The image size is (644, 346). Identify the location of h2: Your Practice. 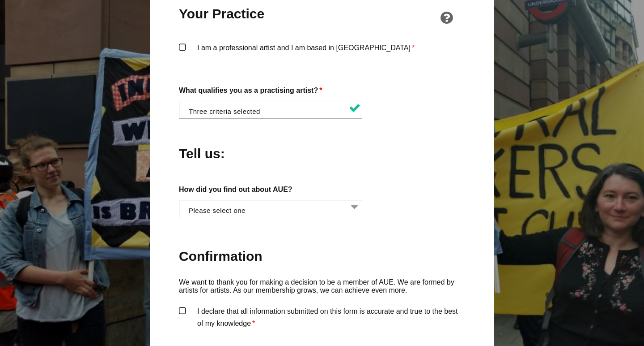
(221, 14).